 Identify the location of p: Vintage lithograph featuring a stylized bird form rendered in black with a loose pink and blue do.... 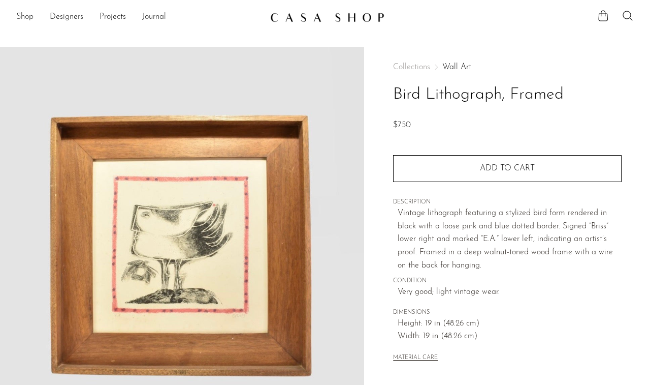
(510, 239).